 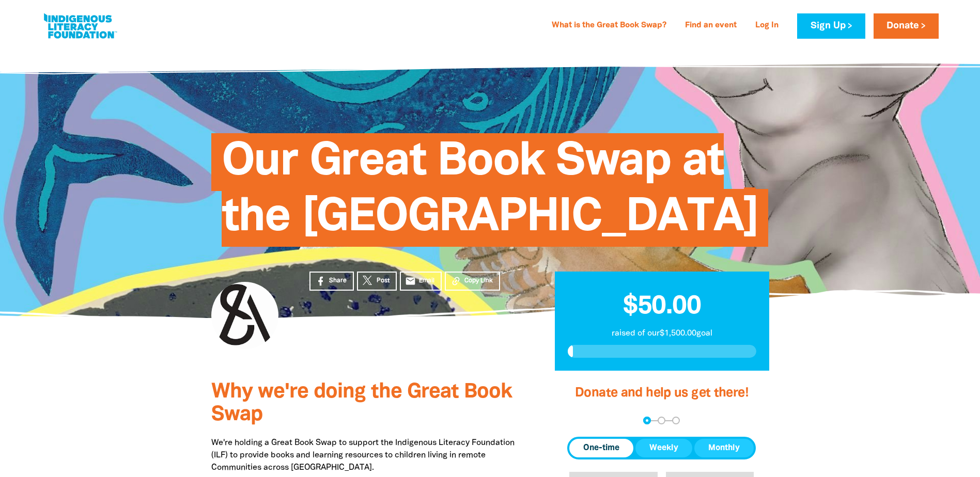 I want to click on span: Share, so click(x=338, y=281).